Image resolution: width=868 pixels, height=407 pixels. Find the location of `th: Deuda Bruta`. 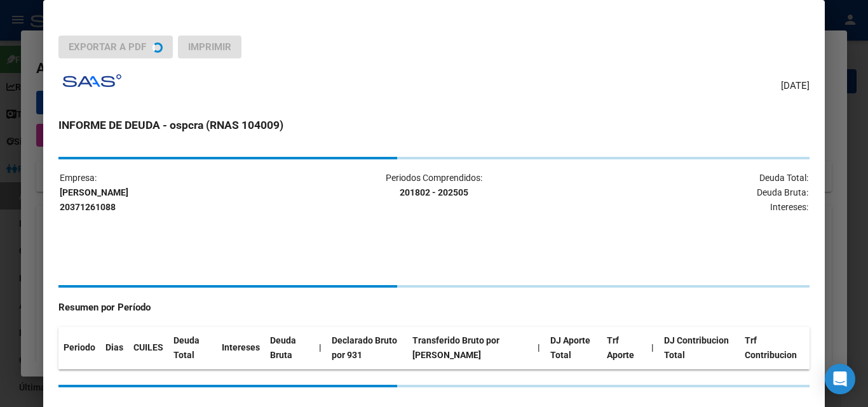

th: Deuda Bruta is located at coordinates (289, 348).